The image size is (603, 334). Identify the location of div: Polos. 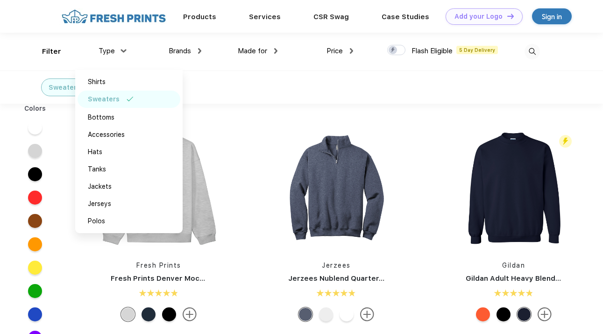
(96, 221).